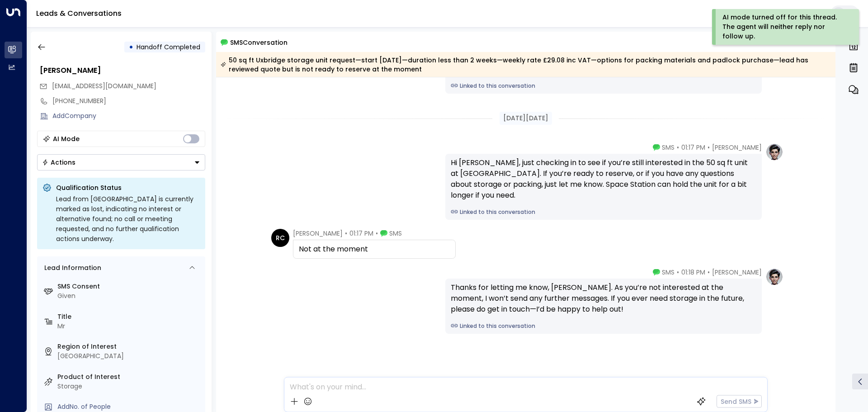 The height and width of the screenshot is (412, 868). Describe the element at coordinates (785, 27) in the screenshot. I see `div: AI mode turned off for this thread. The agent will neither reply nor follow up.` at that location.